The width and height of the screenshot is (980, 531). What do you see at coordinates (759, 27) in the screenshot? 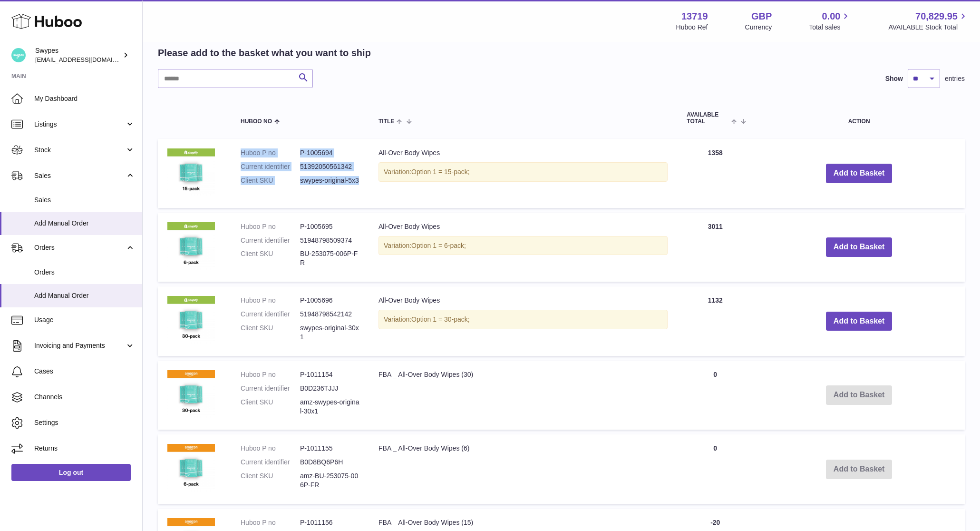
I see `div: Currency` at bounding box center [759, 27].